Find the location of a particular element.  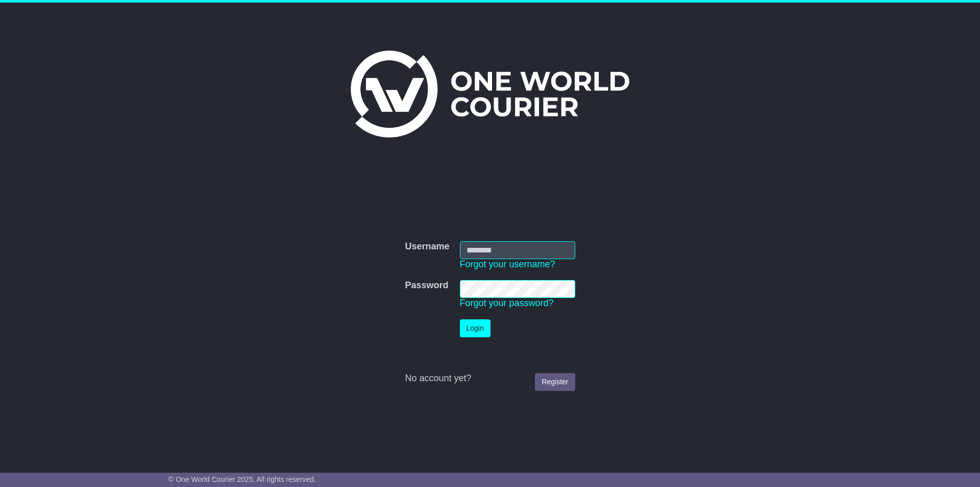

span: © One World Courier 2025. All rights reserved. is located at coordinates (242, 479).